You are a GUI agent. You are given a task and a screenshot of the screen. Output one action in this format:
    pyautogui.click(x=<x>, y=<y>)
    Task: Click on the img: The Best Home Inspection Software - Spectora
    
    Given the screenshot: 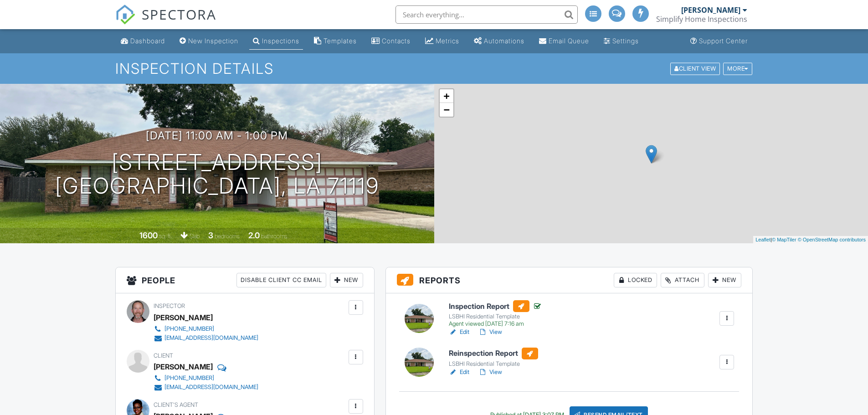 What is the action you would take?
    pyautogui.click(x=125, y=14)
    